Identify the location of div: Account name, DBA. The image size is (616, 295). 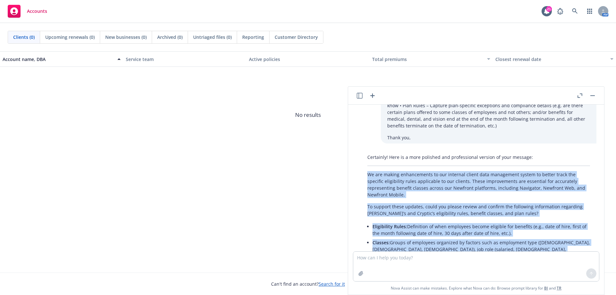
(58, 59).